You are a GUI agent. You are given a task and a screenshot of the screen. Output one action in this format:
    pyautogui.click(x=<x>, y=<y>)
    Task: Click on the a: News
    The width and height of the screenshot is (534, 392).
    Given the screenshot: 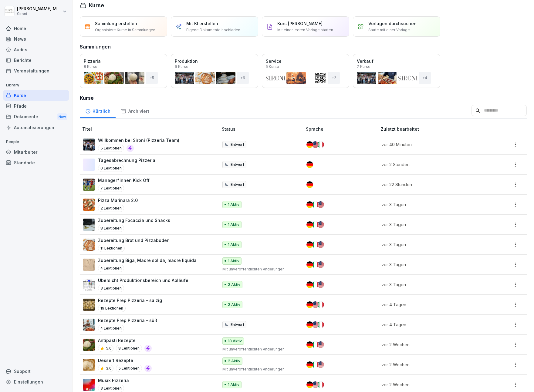 What is the action you would take?
    pyautogui.click(x=36, y=39)
    